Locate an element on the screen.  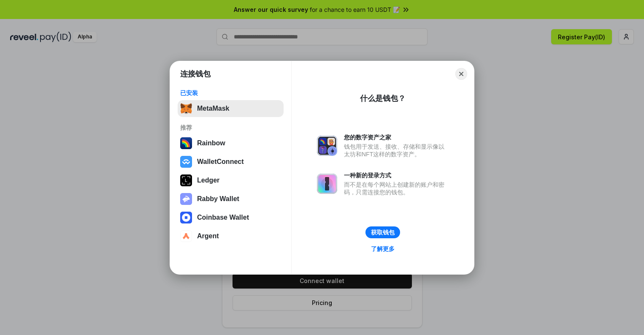
div: Argent is located at coordinates (208, 236).